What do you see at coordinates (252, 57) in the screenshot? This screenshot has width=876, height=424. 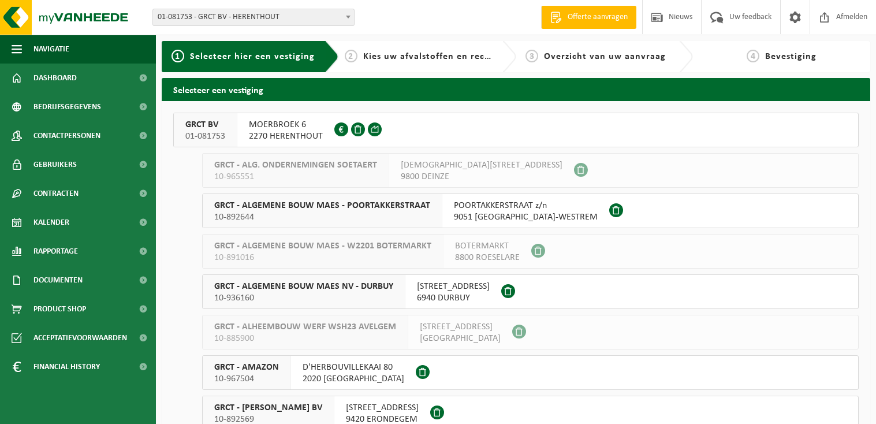 I see `span: Selecteer hier een vestiging` at bounding box center [252, 57].